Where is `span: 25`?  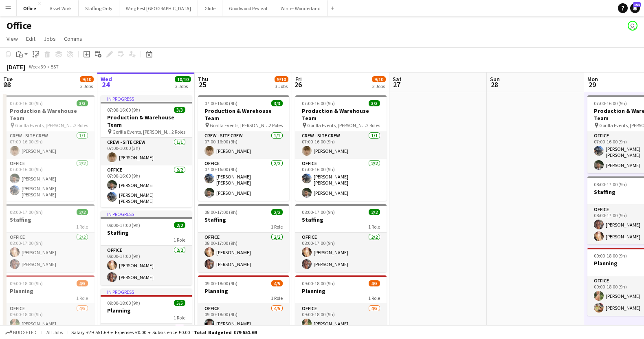 span: 25 is located at coordinates (202, 84).